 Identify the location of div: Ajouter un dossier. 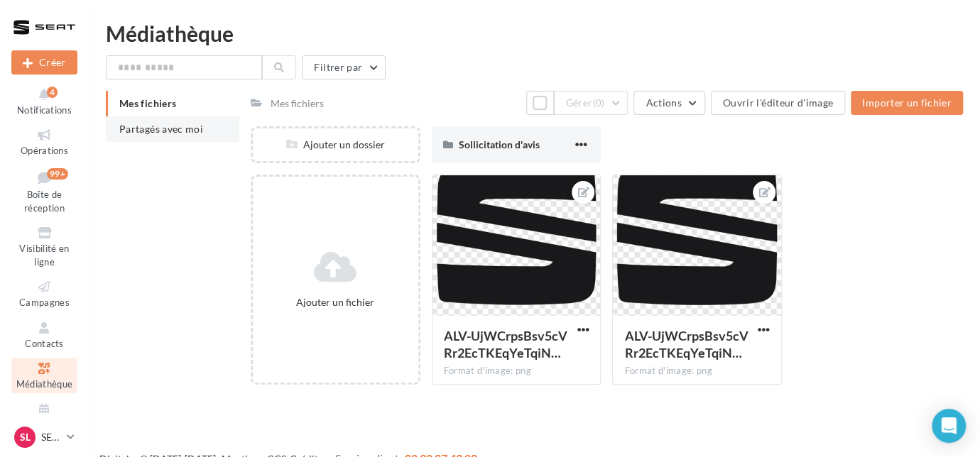
(335, 145).